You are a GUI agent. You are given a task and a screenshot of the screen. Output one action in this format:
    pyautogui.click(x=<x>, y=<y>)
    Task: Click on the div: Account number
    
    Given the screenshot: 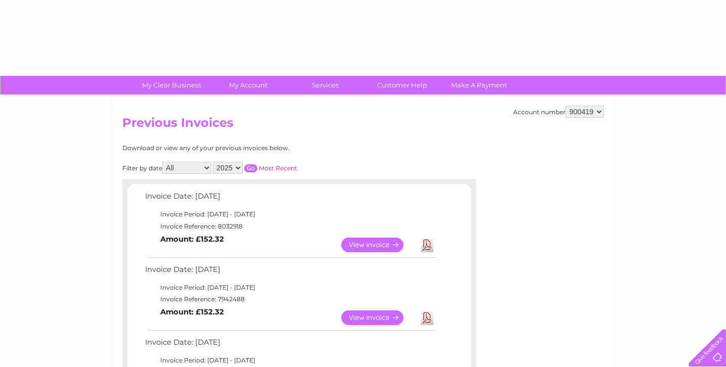 What is the action you would take?
    pyautogui.click(x=558, y=112)
    